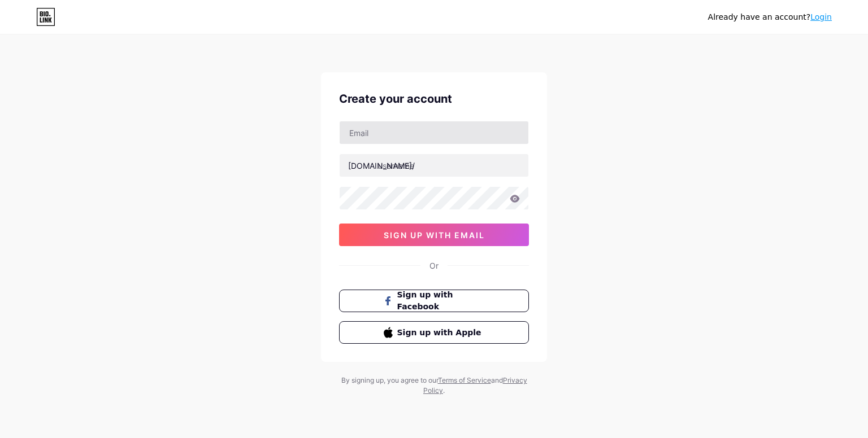  Describe the element at coordinates (434, 386) in the screenshot. I see `div: By signing up, you agree to our and .` at that location.